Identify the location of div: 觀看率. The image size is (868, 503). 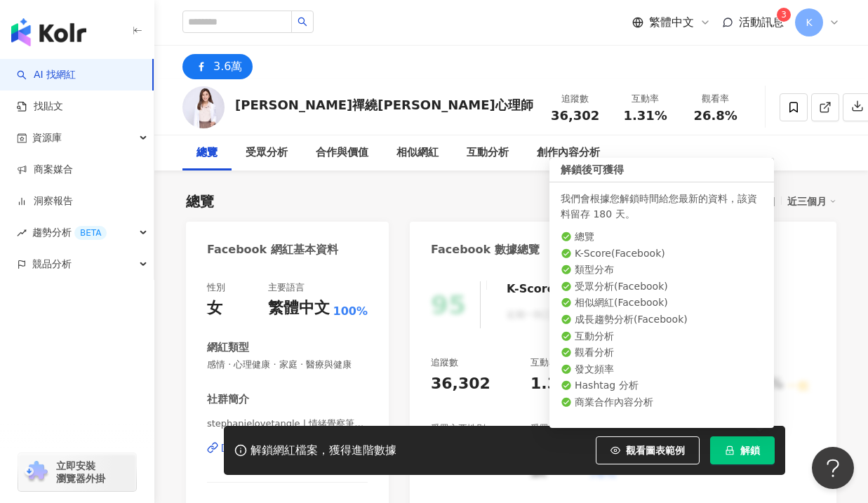
(715, 99).